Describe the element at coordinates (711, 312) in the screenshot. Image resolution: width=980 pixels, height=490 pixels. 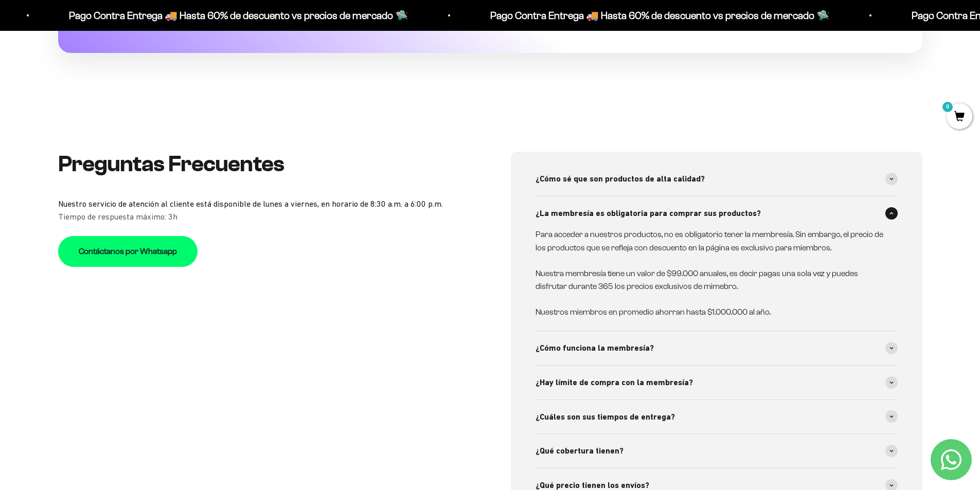
I see `p: Nuestros miembros en promedio ahorran hasta $1.000.000 al año.` at that location.